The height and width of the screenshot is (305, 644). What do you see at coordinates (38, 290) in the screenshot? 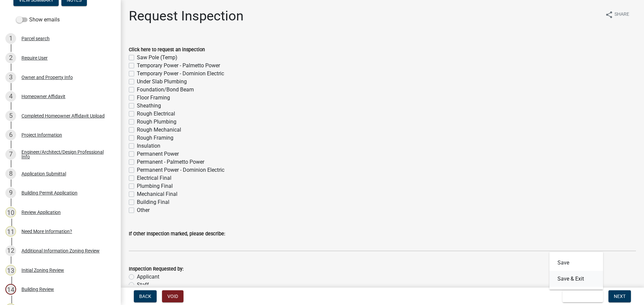
I see `div: Building Review` at bounding box center [38, 290].